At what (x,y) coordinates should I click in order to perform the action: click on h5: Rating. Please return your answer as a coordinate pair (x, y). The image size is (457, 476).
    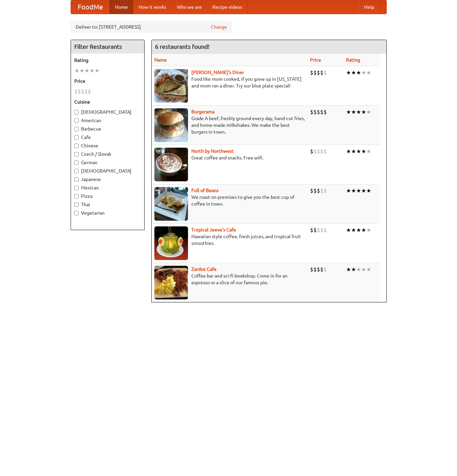
    Looking at the image, I should click on (108, 60).